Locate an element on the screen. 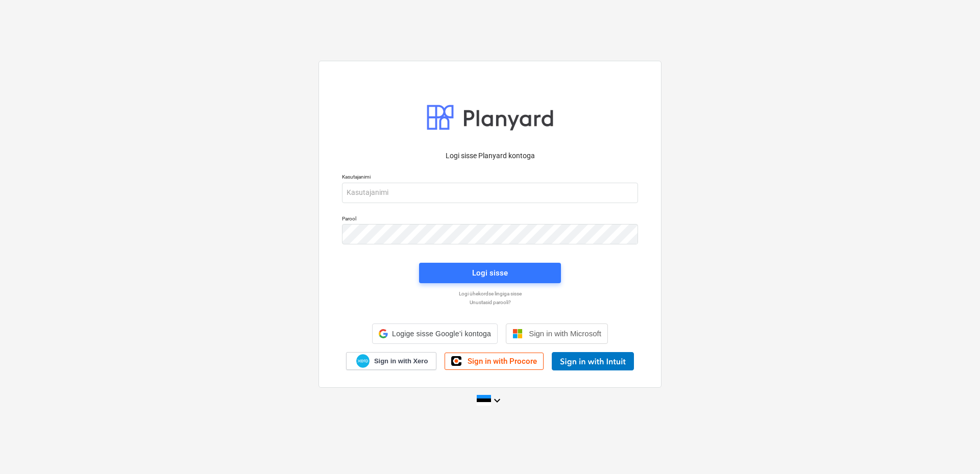 The width and height of the screenshot is (980, 474). a: Sign in with Procore is located at coordinates (494, 361).